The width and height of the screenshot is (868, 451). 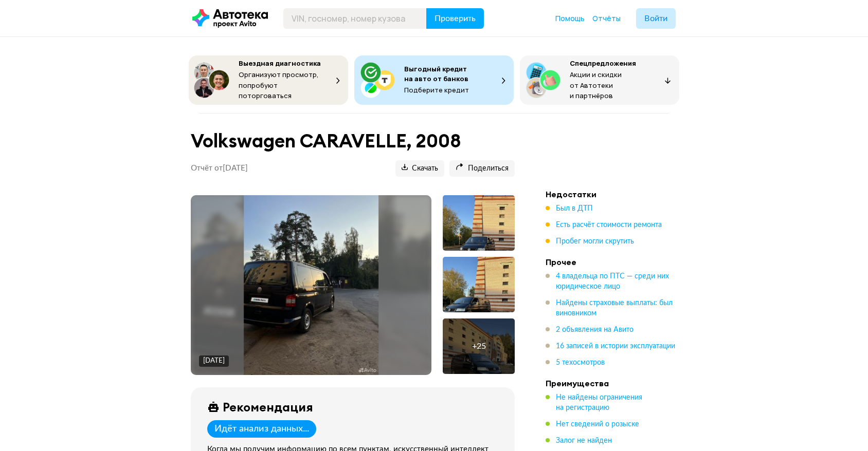 What do you see at coordinates (355, 18) in the screenshot?
I see `input: VIN, госномер, номер кузова` at bounding box center [355, 18].